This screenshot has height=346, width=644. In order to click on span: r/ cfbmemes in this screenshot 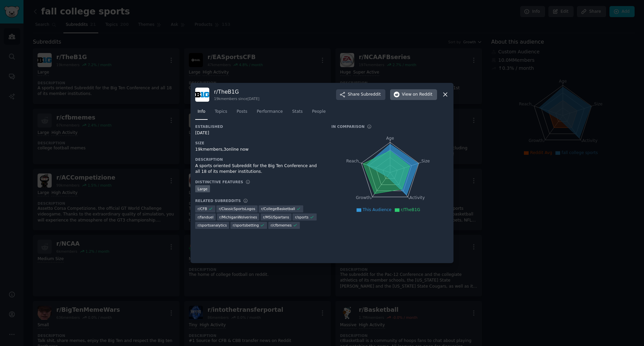, I will do `click(281, 225)`.